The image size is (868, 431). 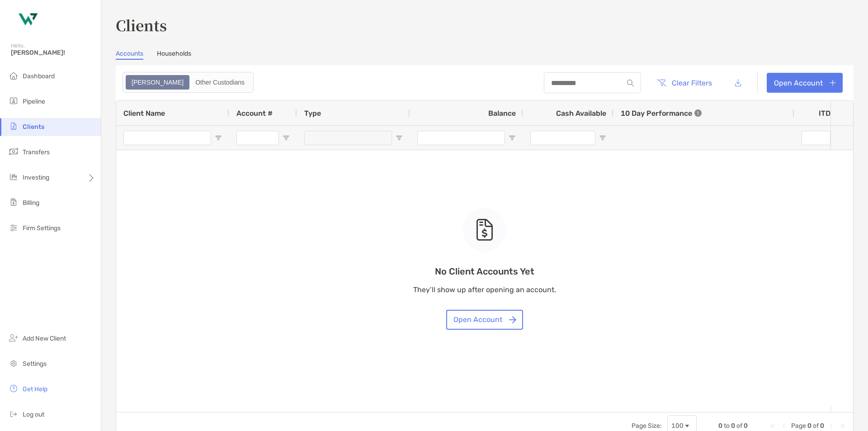 What do you see at coordinates (804, 82) in the screenshot?
I see `a: Open Account` at bounding box center [804, 82].